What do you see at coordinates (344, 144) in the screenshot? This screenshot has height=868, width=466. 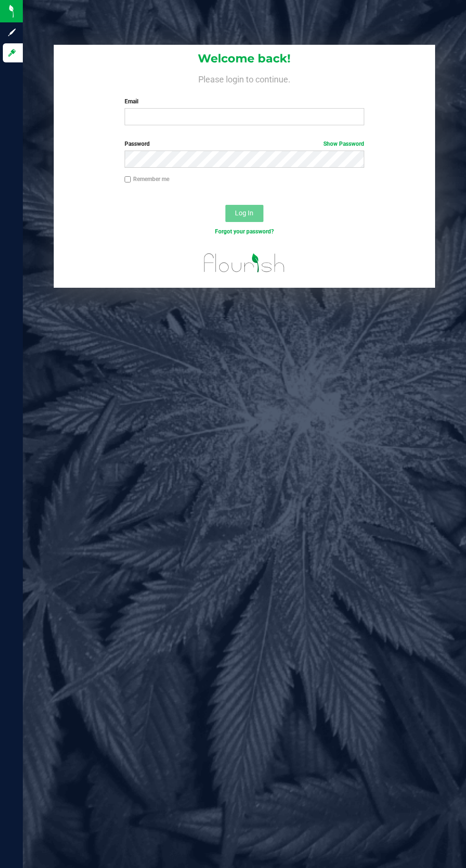 I see `a: Show Password` at bounding box center [344, 144].